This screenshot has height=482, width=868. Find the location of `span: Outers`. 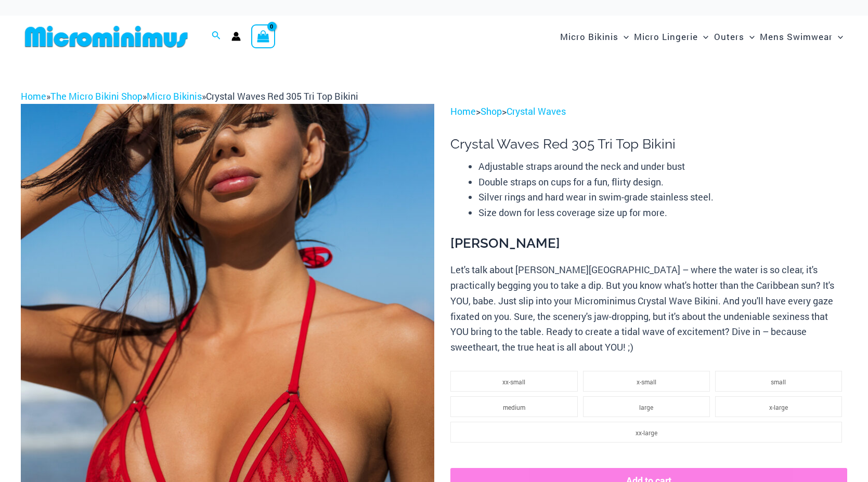

span: Outers is located at coordinates (729, 36).